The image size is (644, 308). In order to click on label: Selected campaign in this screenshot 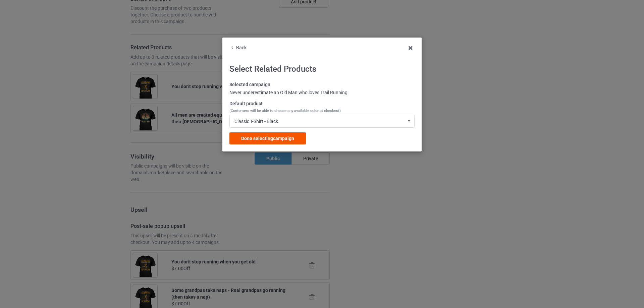, I will do `click(322, 85)`.